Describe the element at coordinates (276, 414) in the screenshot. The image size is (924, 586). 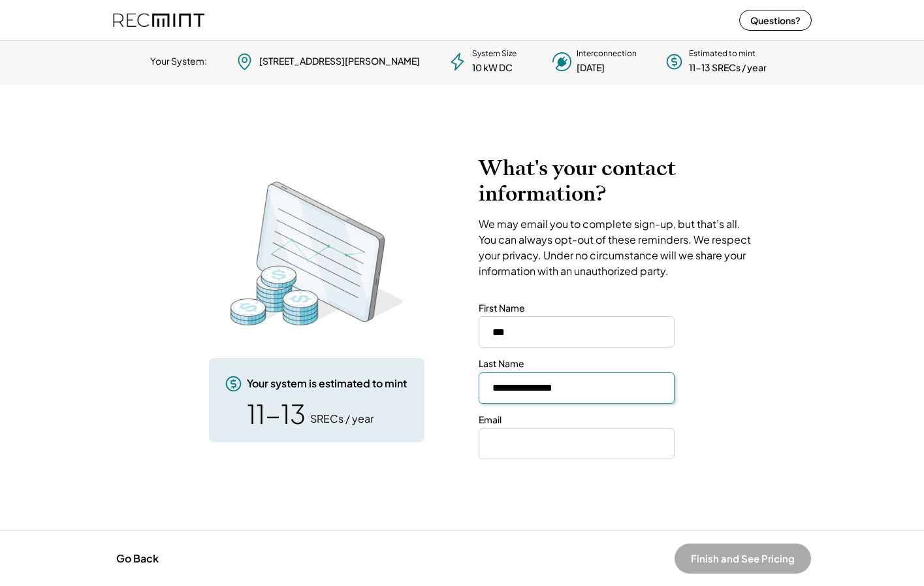
I see `div: 11-13` at that location.